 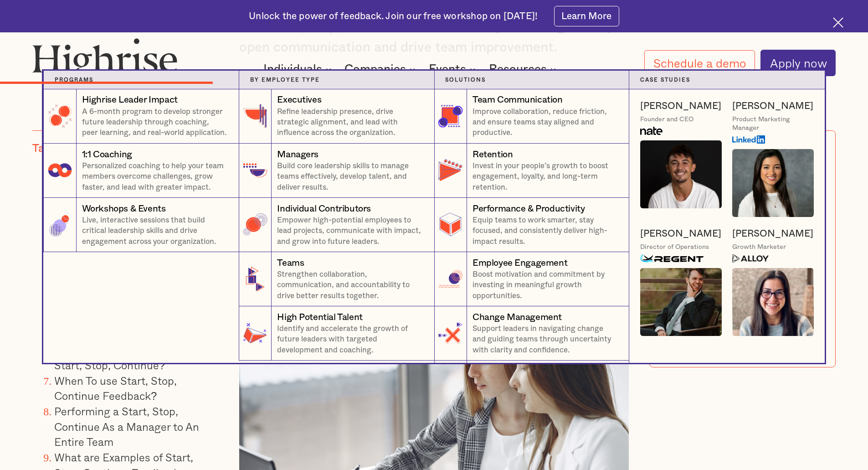 What do you see at coordinates (299, 100) in the screenshot?
I see `div: Executives` at bounding box center [299, 100].